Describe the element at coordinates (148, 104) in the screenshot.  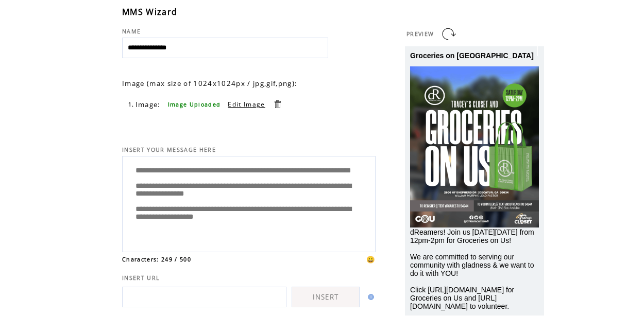
I see `span: Image:` at that location.